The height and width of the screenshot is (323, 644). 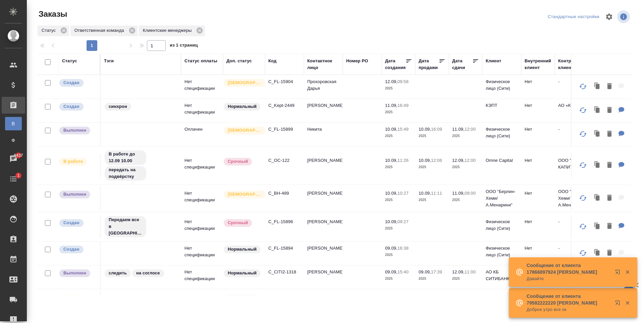 I want to click on div: следить, на соглосе, so click(x=141, y=273).